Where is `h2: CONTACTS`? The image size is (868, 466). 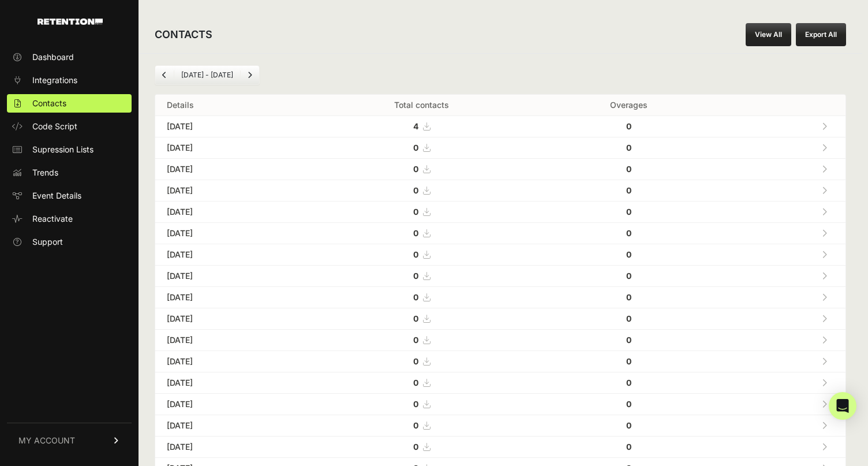 h2: CONTACTS is located at coordinates (184, 34).